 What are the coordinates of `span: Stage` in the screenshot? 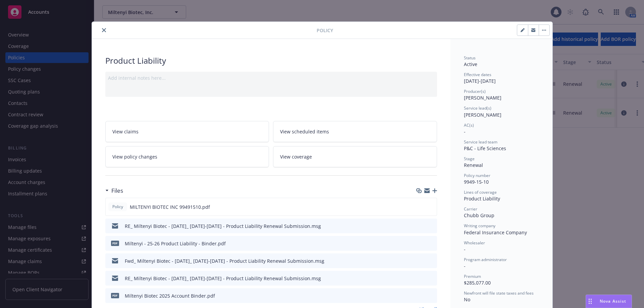 It's located at (469, 159).